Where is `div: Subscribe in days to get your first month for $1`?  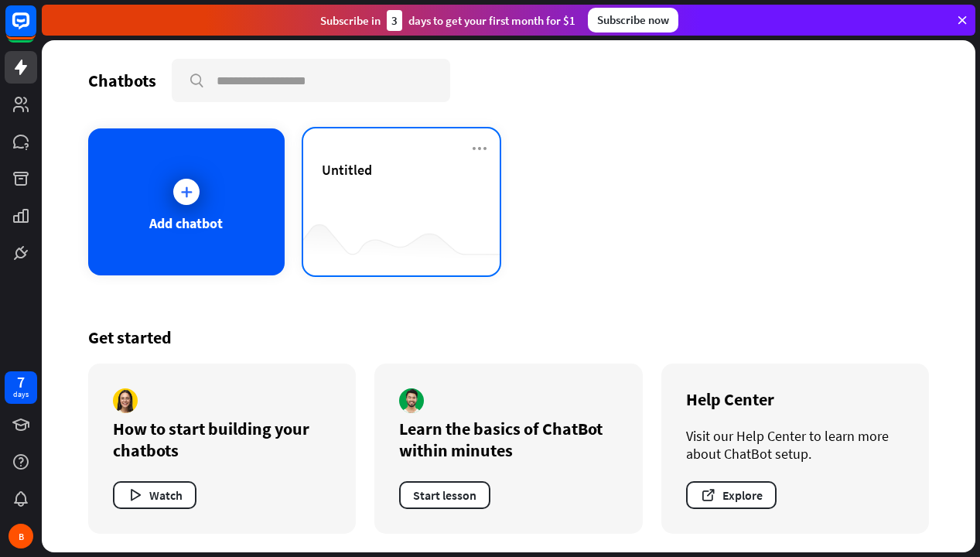 div: Subscribe in days to get your first month for $1 is located at coordinates (448, 20).